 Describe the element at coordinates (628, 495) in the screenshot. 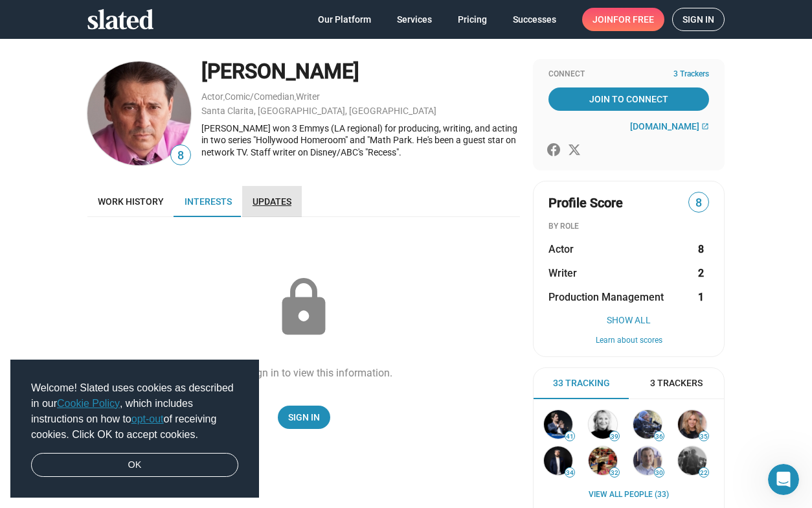

I see `a: View all People (33)` at that location.